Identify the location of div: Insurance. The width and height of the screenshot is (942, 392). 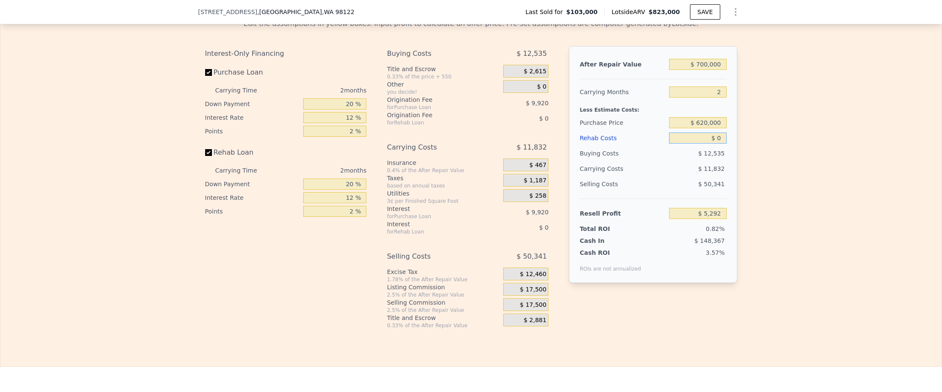
(443, 163).